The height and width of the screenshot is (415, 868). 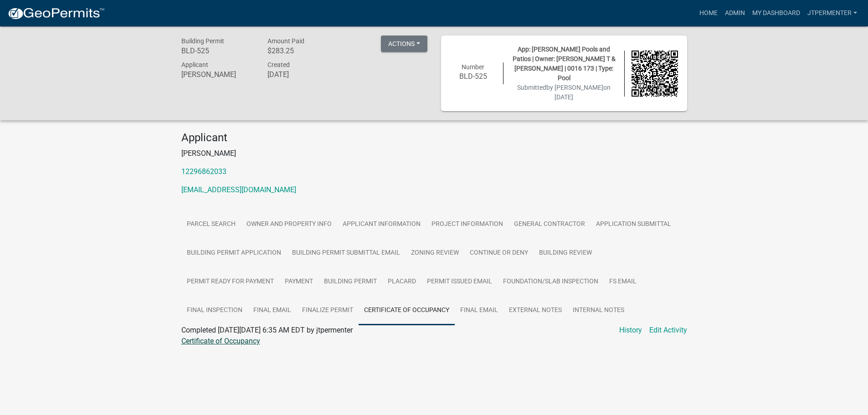 What do you see at coordinates (467, 224) in the screenshot?
I see `a: Project Information` at bounding box center [467, 224].